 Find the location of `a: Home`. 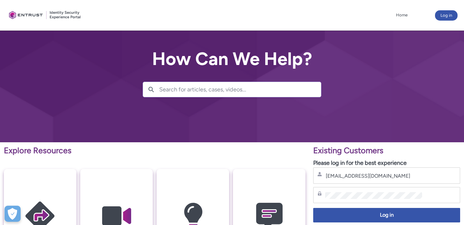

a: Home is located at coordinates (402, 15).